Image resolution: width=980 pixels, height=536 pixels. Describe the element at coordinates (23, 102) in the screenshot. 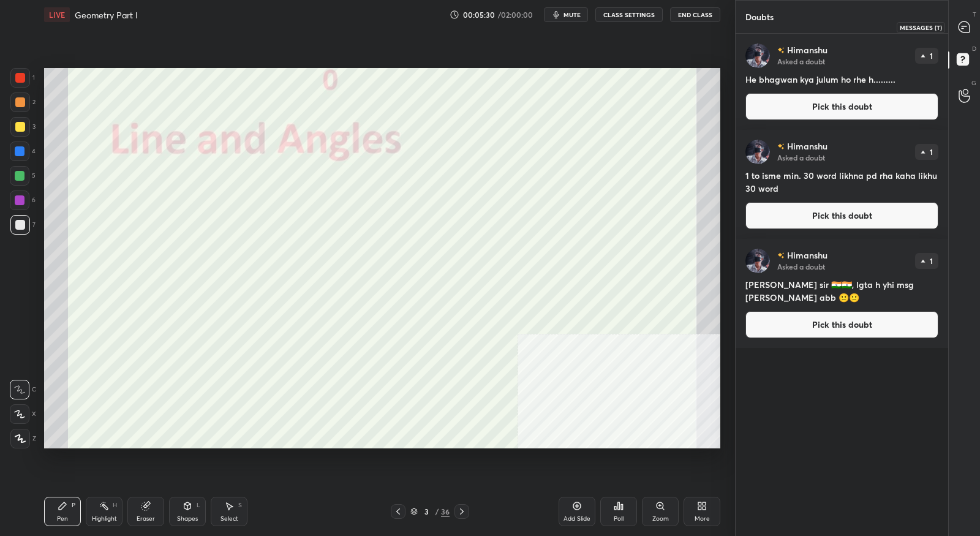

I see `div: 2` at that location.